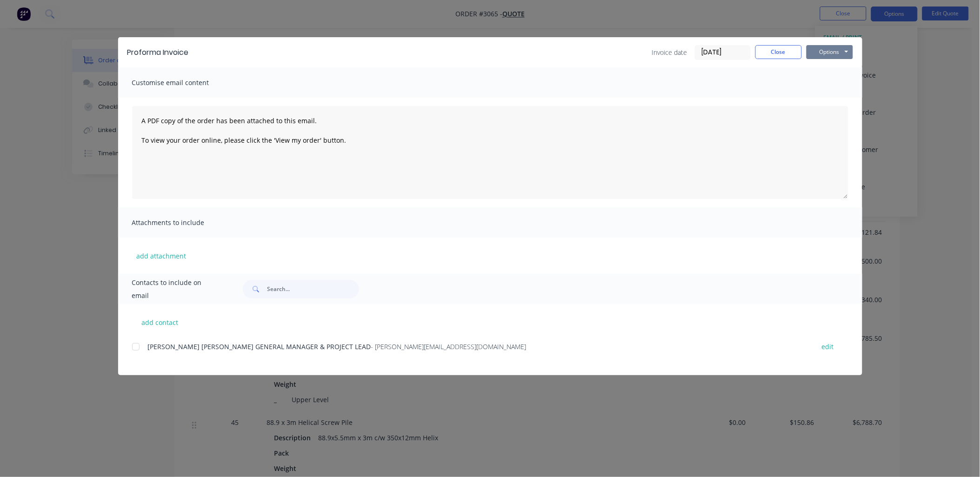  Describe the element at coordinates (313, 289) in the screenshot. I see `input: Search...` at that location.